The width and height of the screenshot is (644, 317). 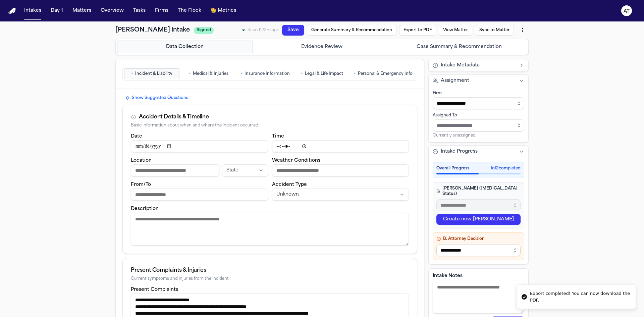 What do you see at coordinates (227, 11) in the screenshot?
I see `span: Metrics` at bounding box center [227, 11].